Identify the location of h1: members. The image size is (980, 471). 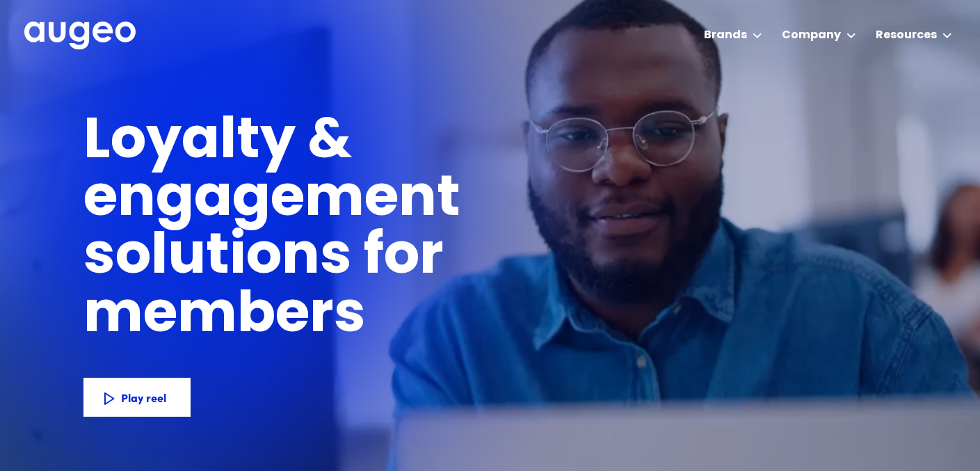
(255, 317).